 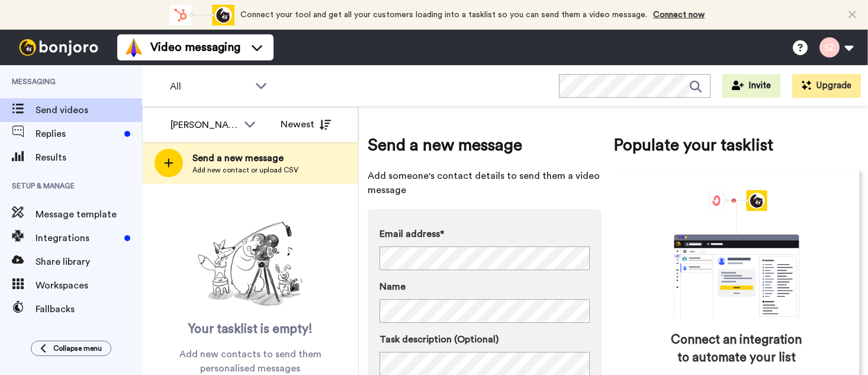 I want to click on img: ready-set-action.png, so click(x=250, y=264).